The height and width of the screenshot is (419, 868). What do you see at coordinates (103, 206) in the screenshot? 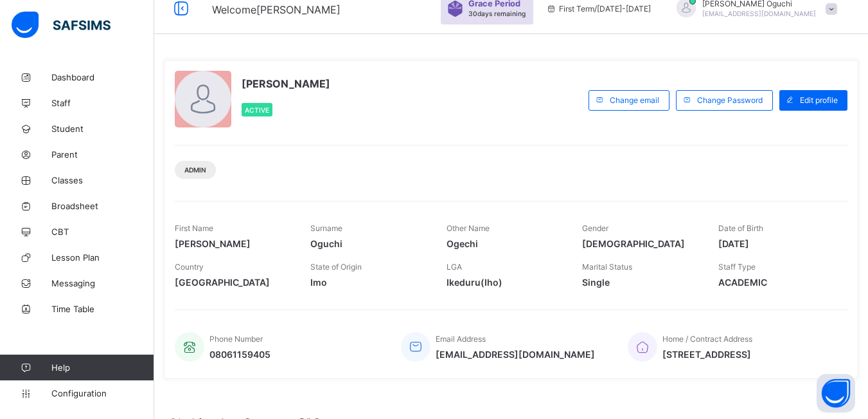
I see `span: Broadsheet` at bounding box center [103, 206].